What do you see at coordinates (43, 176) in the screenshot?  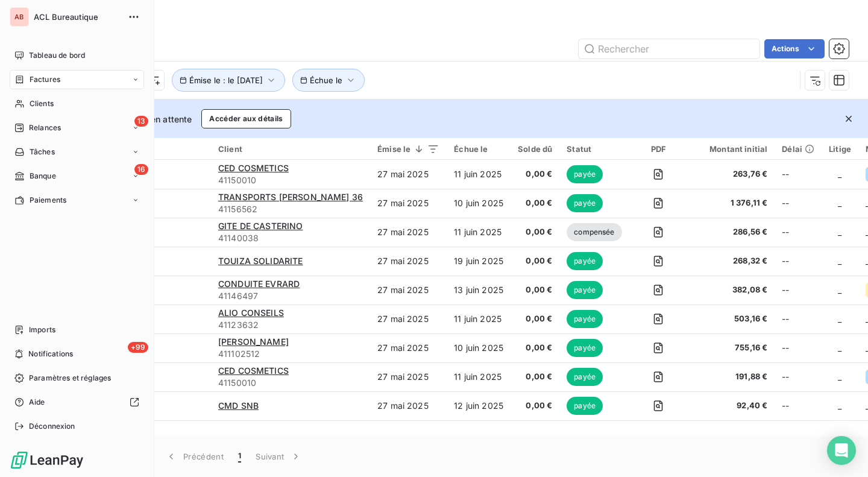 I see `span: Banque` at bounding box center [43, 176].